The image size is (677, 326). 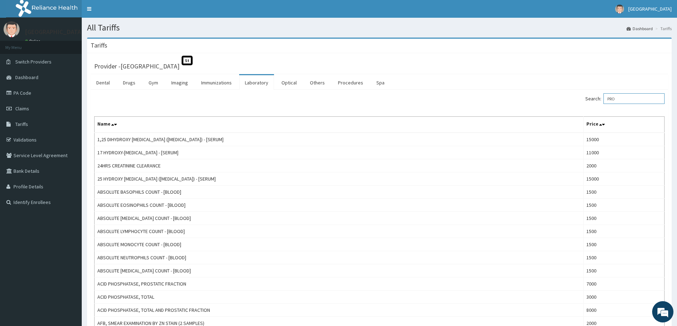 What do you see at coordinates (216, 83) in the screenshot?
I see `a: Immunizations` at bounding box center [216, 83].